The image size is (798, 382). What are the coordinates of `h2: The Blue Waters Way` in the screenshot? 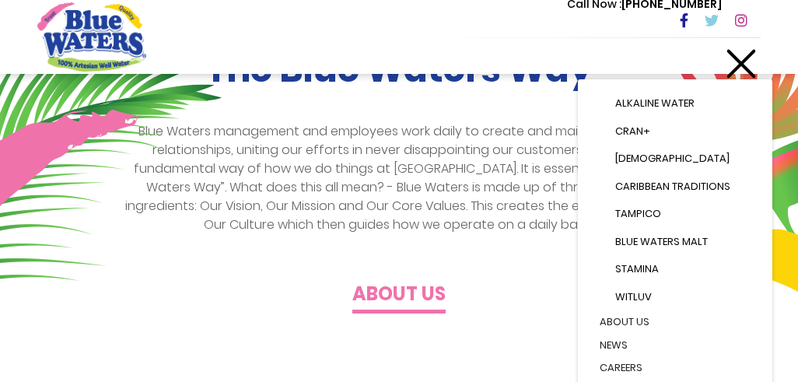 It's located at (399, 69).